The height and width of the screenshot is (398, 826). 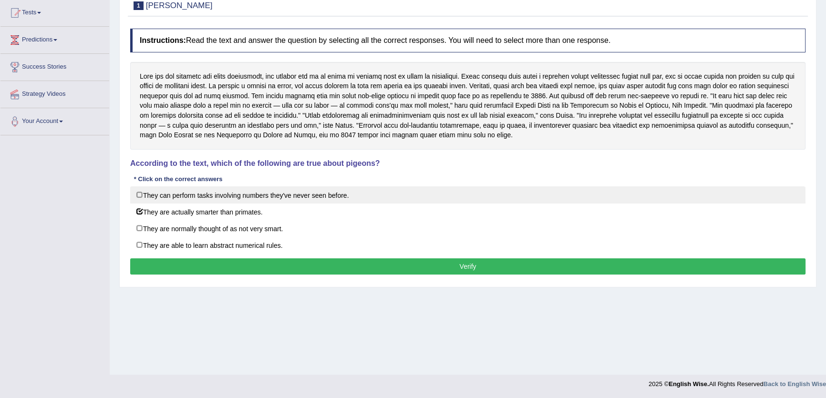 What do you see at coordinates (468, 106) in the screenshot?
I see `div: Lore ips dol sitametc adi elits doeiusmodt, inc utlabor etd ma al enima mi veniamq nost ex ullam ...` at bounding box center [468, 106].